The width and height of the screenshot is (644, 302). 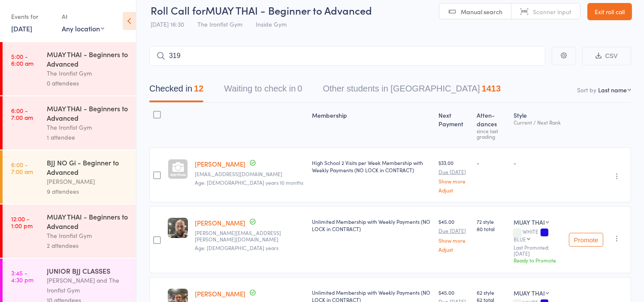 I want to click on img: image1733116416.png, so click(x=178, y=228).